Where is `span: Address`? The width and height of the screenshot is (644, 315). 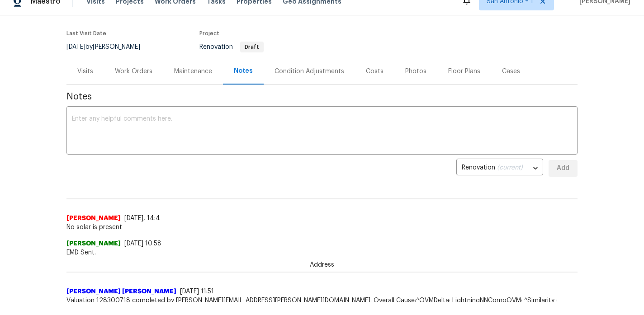
span: Address is located at coordinates (322, 264).